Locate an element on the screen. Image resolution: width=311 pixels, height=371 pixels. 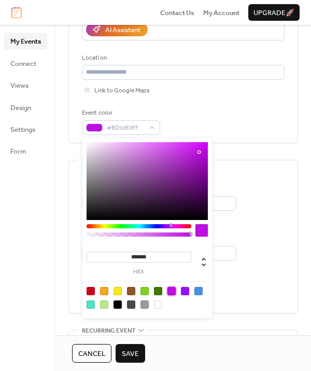
div: #50E3C2 is located at coordinates (91, 304).